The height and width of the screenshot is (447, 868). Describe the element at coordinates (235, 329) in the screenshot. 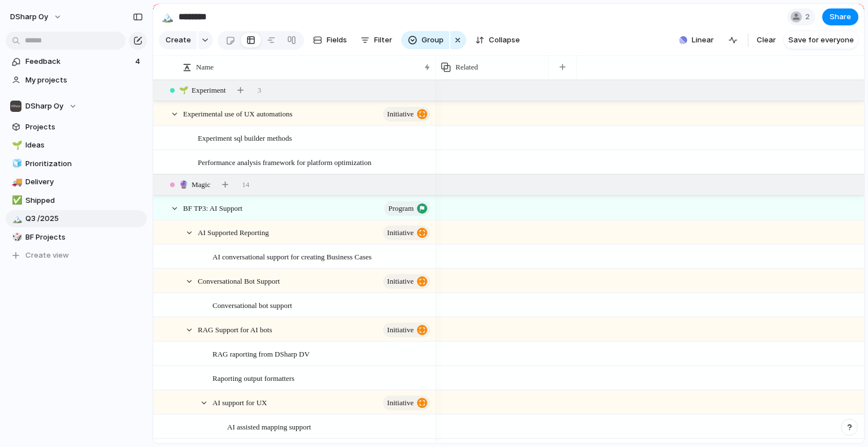

I see `span: RAG Support for AI bots` at that location.